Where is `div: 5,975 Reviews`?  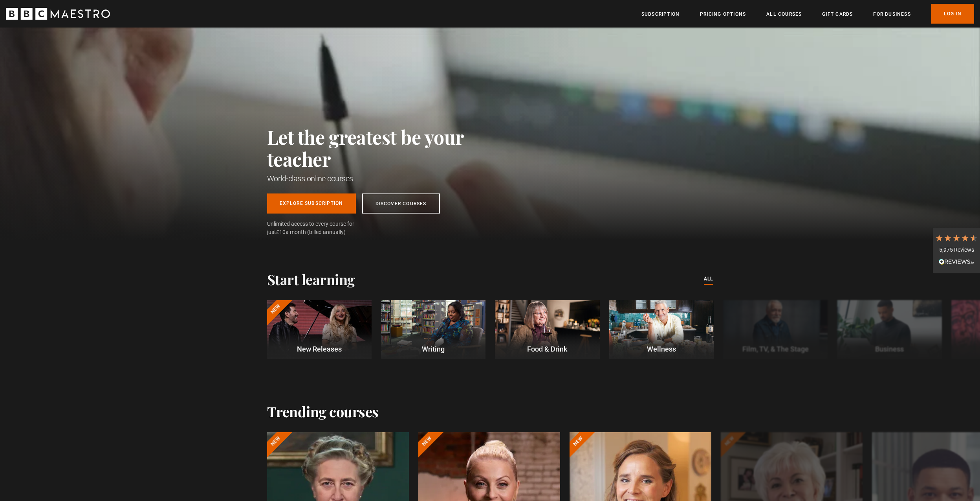
div: 5,975 Reviews is located at coordinates (957, 250).